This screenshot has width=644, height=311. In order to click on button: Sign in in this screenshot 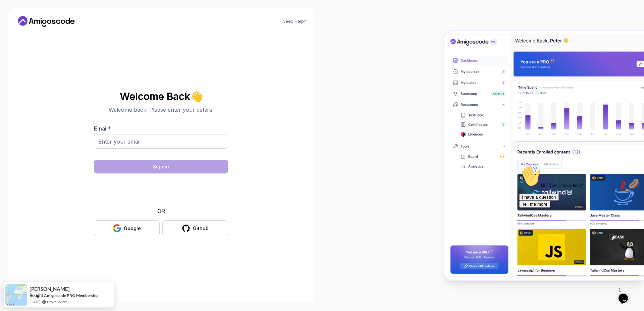, I will do `click(161, 166)`.